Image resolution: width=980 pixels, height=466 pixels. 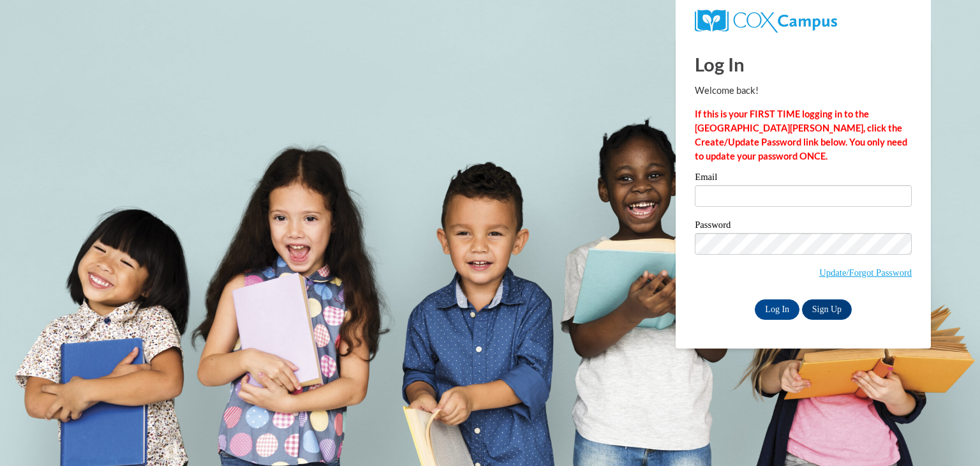 I want to click on img: COX Campus, so click(x=765, y=21).